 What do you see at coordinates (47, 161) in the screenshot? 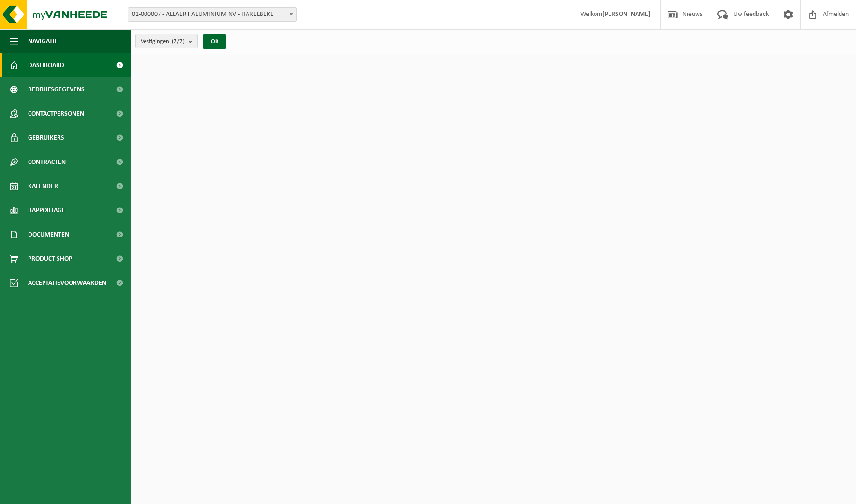
I see `span: Contracten` at bounding box center [47, 161].